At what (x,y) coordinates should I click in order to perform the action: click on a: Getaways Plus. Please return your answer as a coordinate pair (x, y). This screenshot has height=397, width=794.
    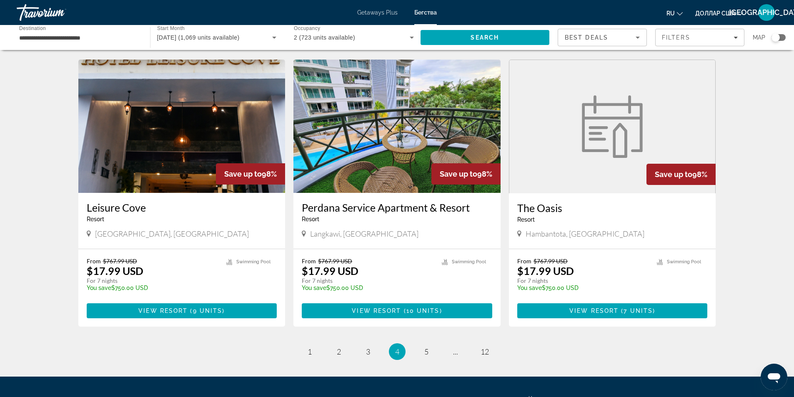
    Looking at the image, I should click on (377, 13).